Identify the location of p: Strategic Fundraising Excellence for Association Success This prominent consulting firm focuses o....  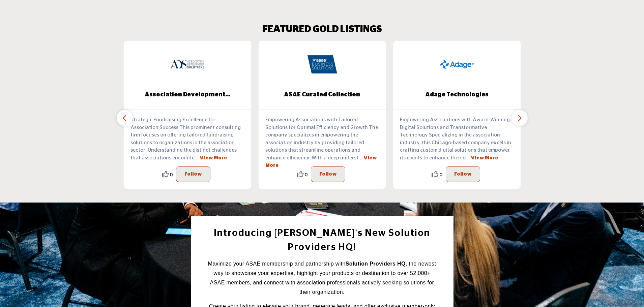
(187, 139).